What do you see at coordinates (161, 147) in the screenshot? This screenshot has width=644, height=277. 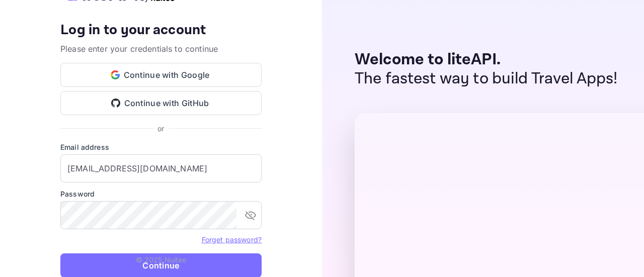 I see `label: Email address` at bounding box center [161, 147].